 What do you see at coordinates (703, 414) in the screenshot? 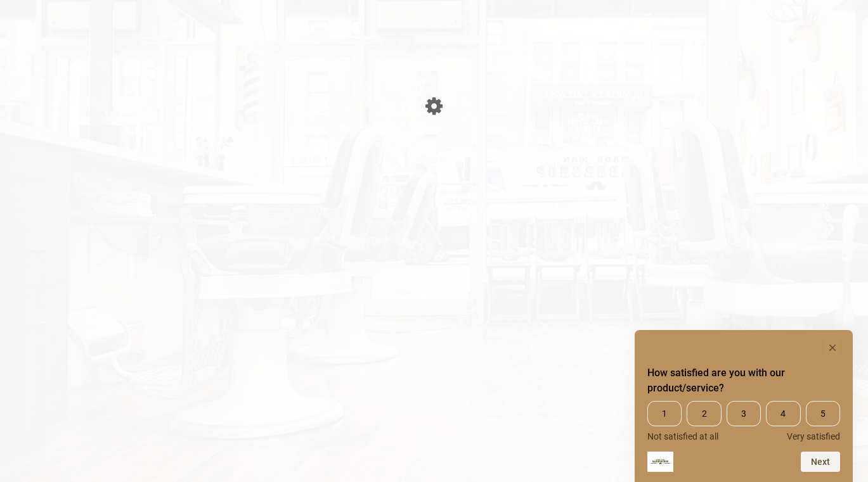
I see `span: 2` at bounding box center [703, 414].